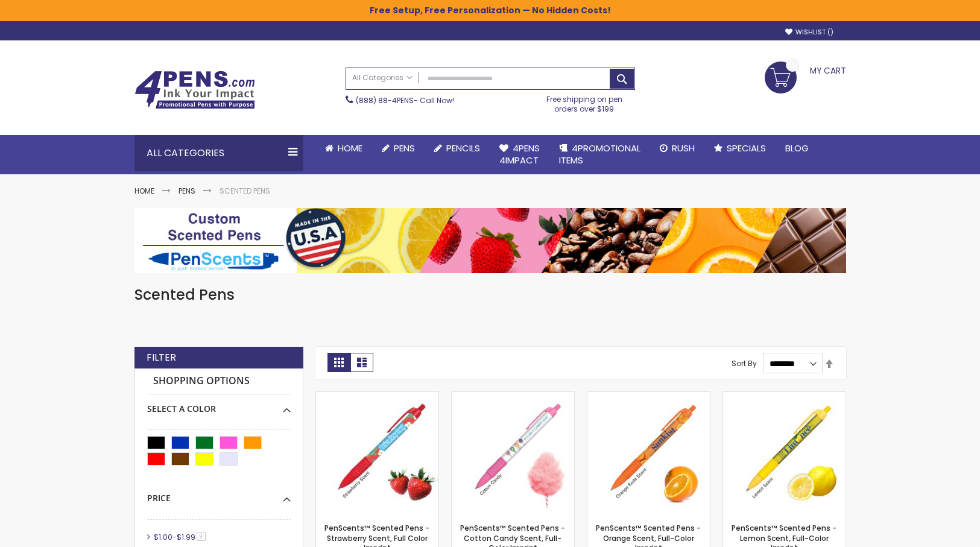 The image size is (980, 547). Describe the element at coordinates (349, 148) in the screenshot. I see `span: Home` at that location.